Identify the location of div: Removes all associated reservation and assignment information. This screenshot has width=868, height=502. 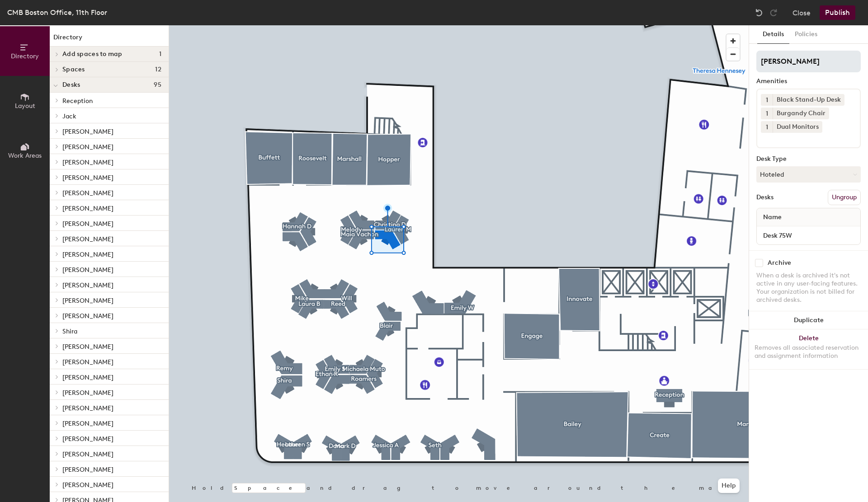
(808, 352).